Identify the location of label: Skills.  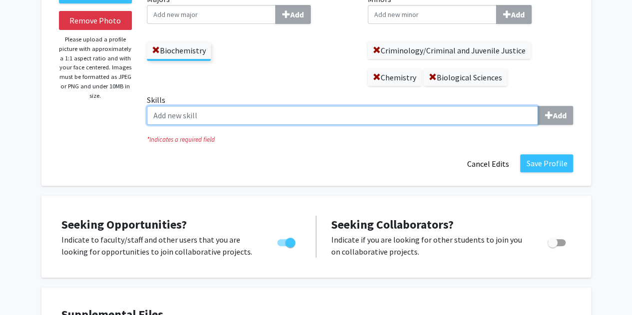
(360, 109).